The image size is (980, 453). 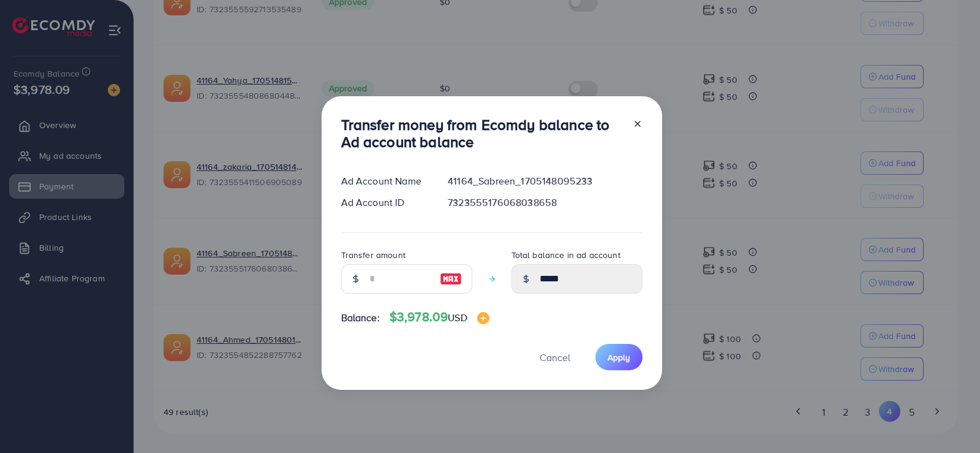 I want to click on span: USD, so click(x=457, y=318).